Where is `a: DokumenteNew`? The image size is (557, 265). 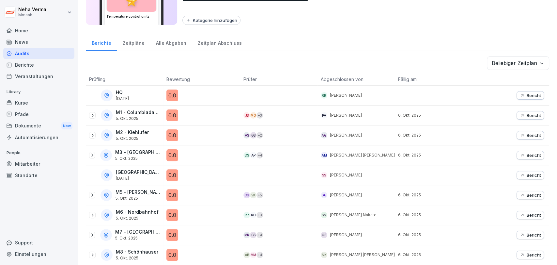 a: DokumenteNew is located at coordinates (39, 126).